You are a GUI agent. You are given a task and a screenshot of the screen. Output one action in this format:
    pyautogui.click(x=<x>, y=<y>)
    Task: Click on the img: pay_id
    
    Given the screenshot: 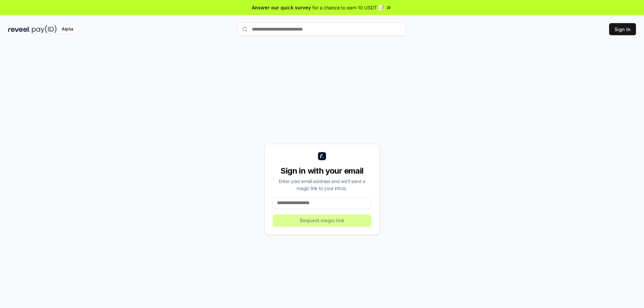 What is the action you would take?
    pyautogui.click(x=44, y=29)
    